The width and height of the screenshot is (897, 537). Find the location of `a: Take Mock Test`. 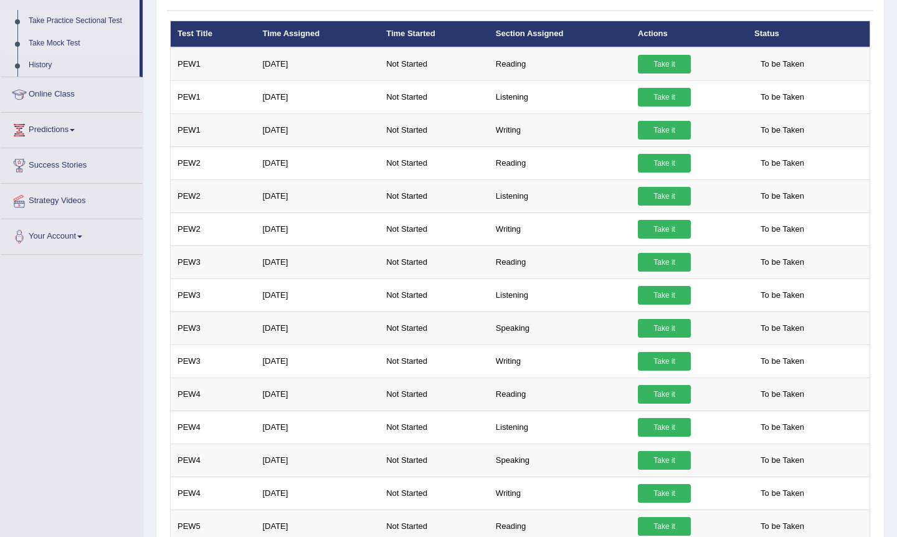

a: Take Mock Test is located at coordinates (81, 44).